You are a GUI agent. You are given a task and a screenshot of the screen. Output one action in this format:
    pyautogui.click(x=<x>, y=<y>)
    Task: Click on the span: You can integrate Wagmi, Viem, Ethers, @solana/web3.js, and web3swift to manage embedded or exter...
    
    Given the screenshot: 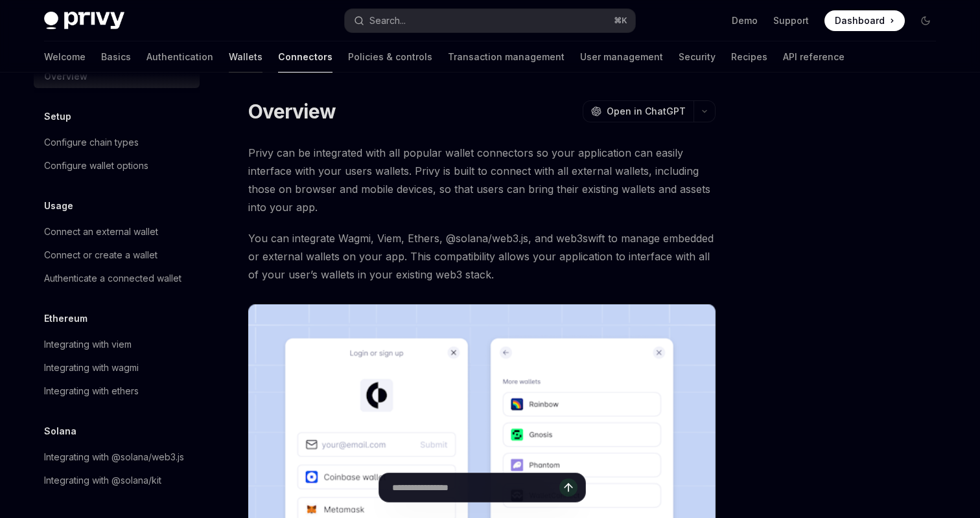 What is the action you would take?
    pyautogui.click(x=482, y=257)
    